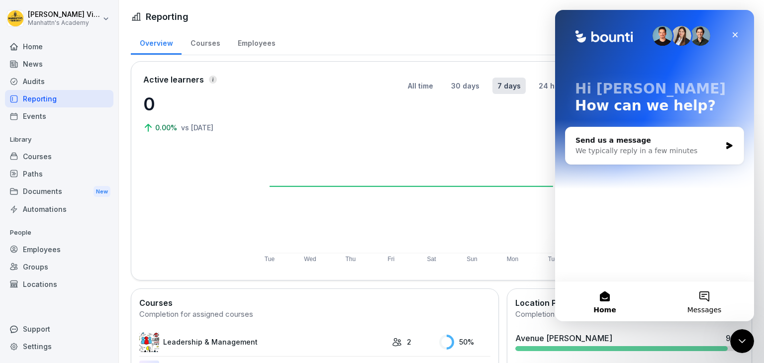 This screenshot has height=363, width=764. What do you see at coordinates (102, 191) in the screenshot?
I see `div: New` at bounding box center [102, 191].